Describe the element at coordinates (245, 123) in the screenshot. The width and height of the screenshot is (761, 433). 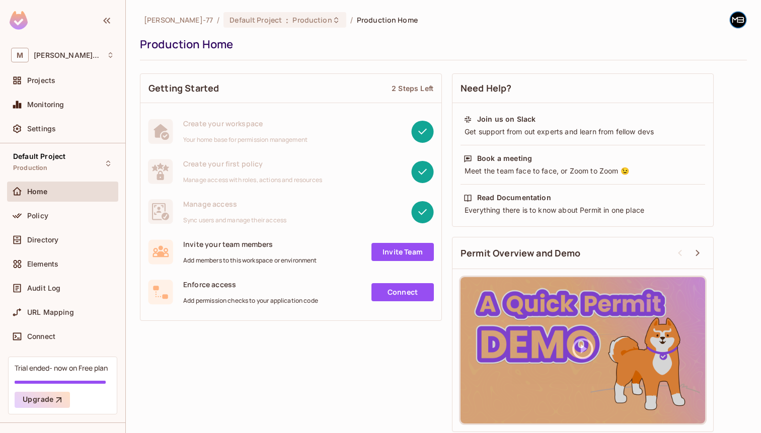
I see `span: Create your workspace` at that location.